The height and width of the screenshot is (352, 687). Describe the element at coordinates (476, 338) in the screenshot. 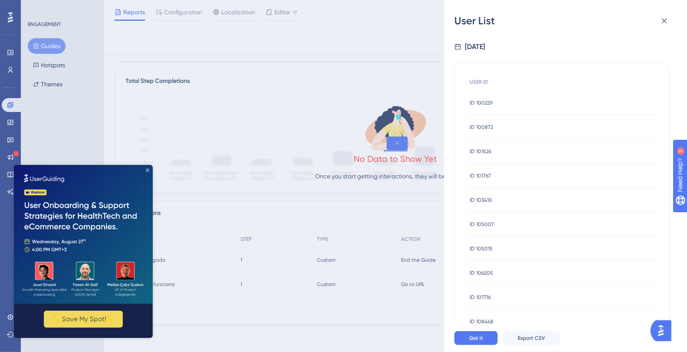

I see `button: Got it` at that location.